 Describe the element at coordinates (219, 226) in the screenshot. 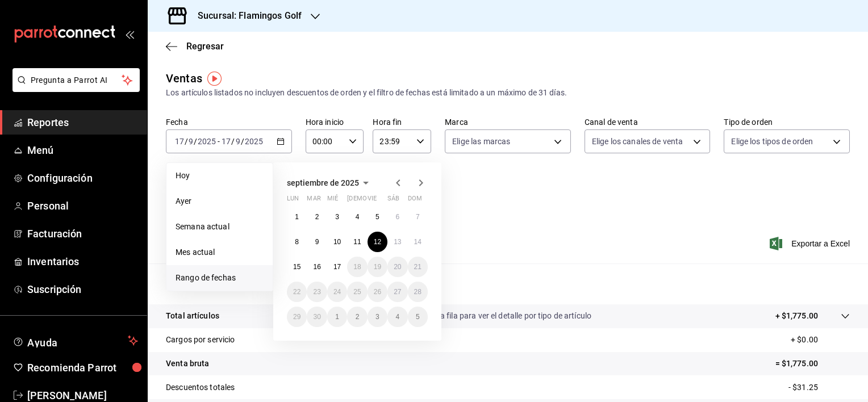

I see `span: Semana actual` at that location.